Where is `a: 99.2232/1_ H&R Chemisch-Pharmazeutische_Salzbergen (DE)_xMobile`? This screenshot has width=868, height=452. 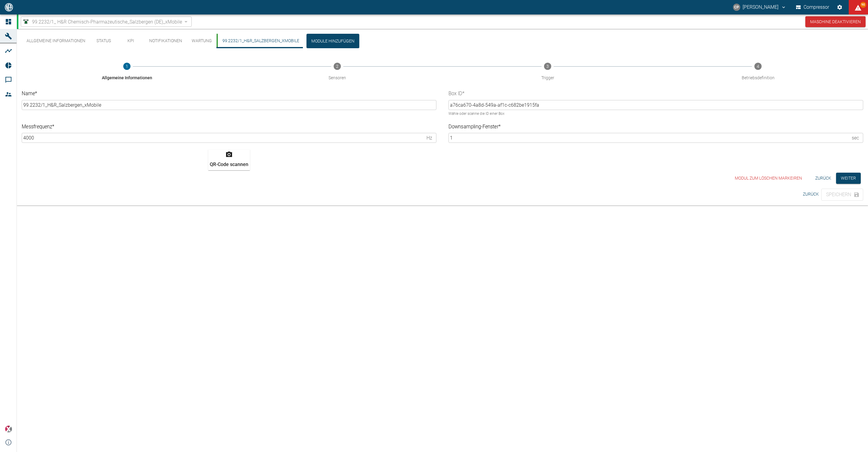 a: 99.2232/1_ H&R Chemisch-Pharmazeutische_Salzbergen (DE)_xMobile is located at coordinates (102, 22).